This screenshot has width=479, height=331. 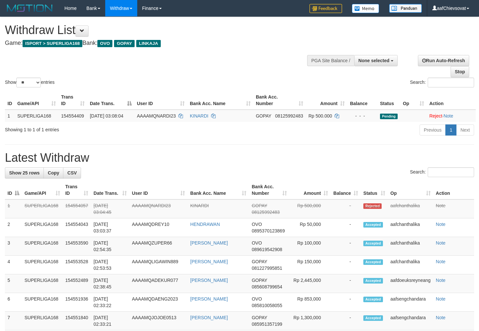 What do you see at coordinates (240, 158) in the screenshot?
I see `h1: Latest Withdraw` at bounding box center [240, 158].